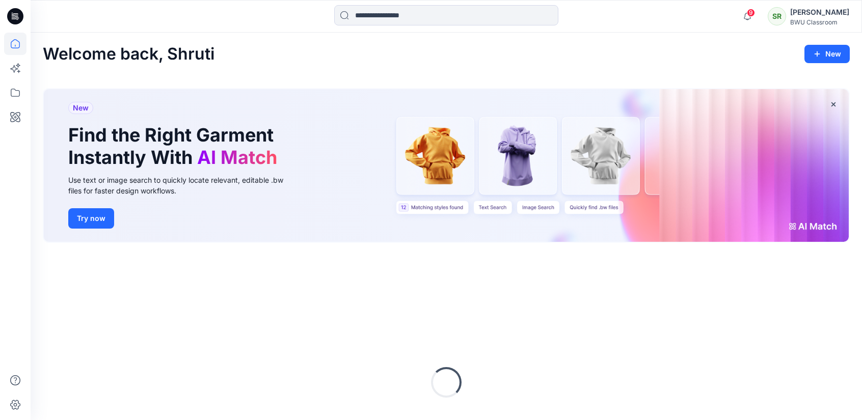 The width and height of the screenshot is (862, 420). Describe the element at coordinates (237, 157) in the screenshot. I see `span: AI Match` at that location.